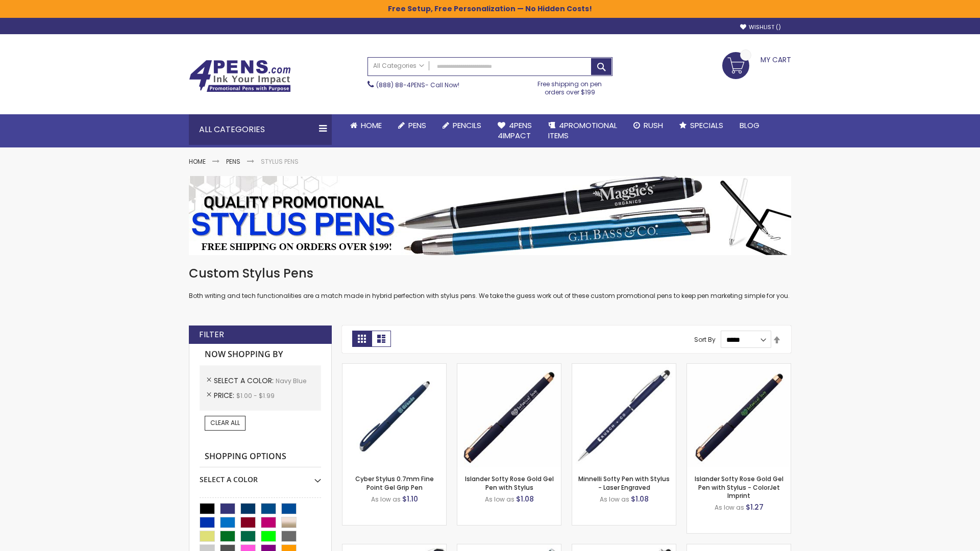 The image size is (980, 551). Describe the element at coordinates (515, 130) in the screenshot. I see `span: 4Pens 4impact` at that location.